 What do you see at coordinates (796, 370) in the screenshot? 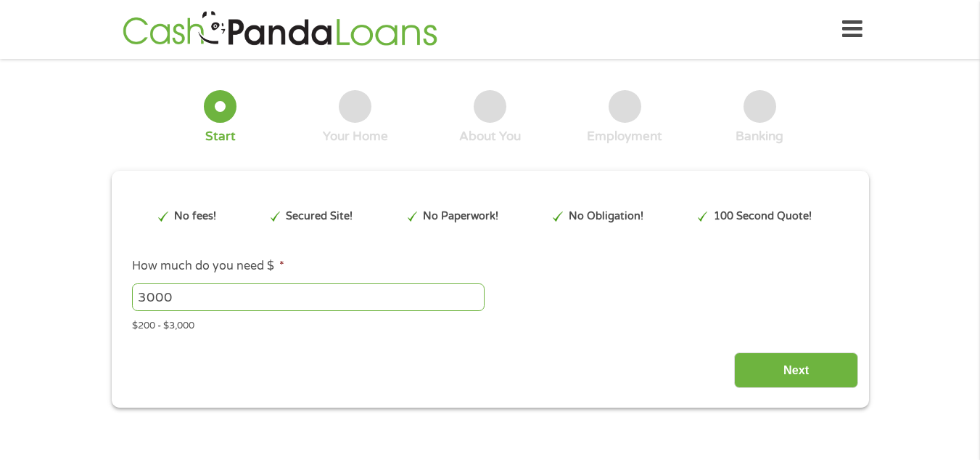
I see `input: Next` at bounding box center [796, 370].